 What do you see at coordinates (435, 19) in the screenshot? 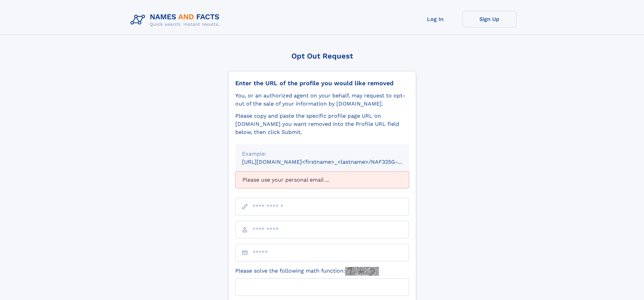
I see `a: Log In` at bounding box center [435, 19].